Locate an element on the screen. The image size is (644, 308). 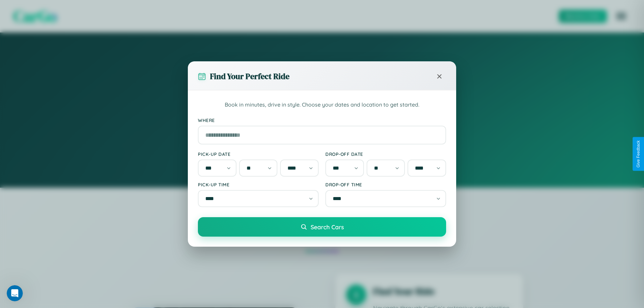
button: Search Cars is located at coordinates (322, 227).